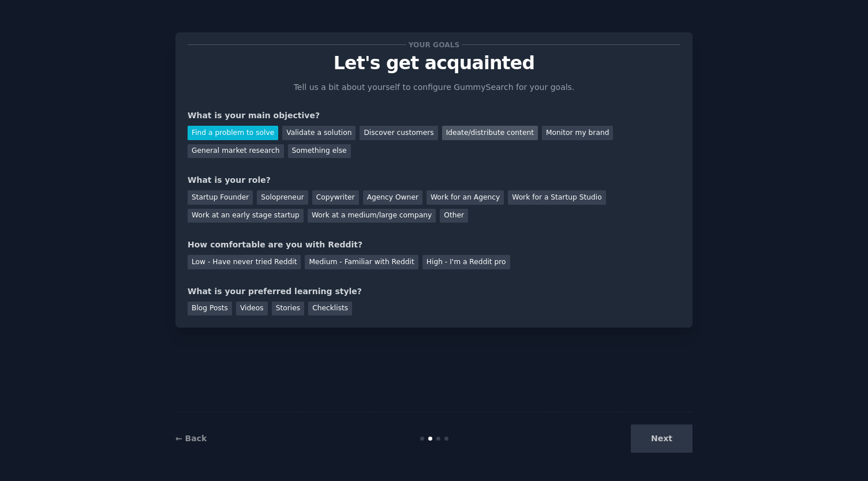 The width and height of the screenshot is (868, 481). Describe the element at coordinates (191, 439) in the screenshot. I see `a: ← Back` at that location.